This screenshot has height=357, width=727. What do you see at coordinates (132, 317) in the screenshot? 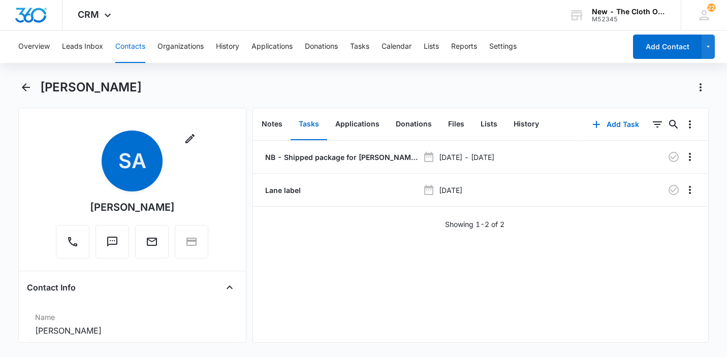
I see `label: Name` at bounding box center [132, 317].